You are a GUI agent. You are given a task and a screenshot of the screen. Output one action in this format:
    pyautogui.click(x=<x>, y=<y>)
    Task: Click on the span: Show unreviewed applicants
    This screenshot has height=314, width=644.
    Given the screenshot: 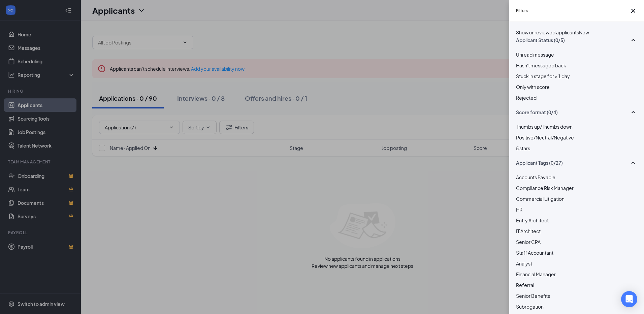 What is the action you would take?
    pyautogui.click(x=547, y=32)
    